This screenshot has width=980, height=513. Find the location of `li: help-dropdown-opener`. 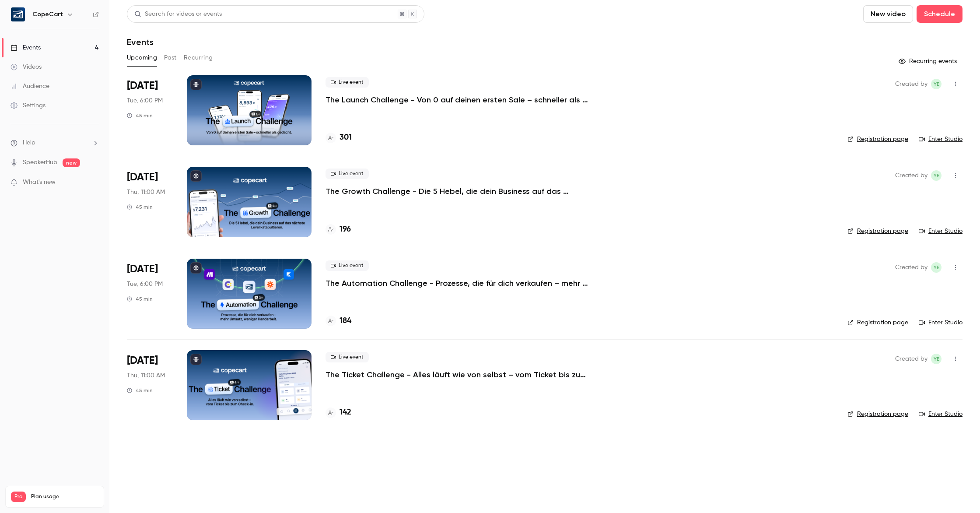

li: help-dropdown-opener is located at coordinates (55, 143).